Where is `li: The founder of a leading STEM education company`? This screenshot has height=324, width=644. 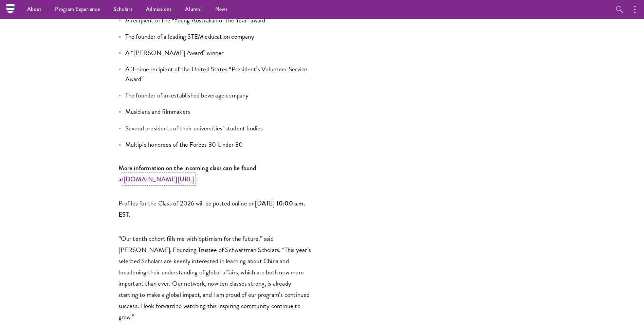
li: The founder of a leading STEM education company is located at coordinates (215, 36).